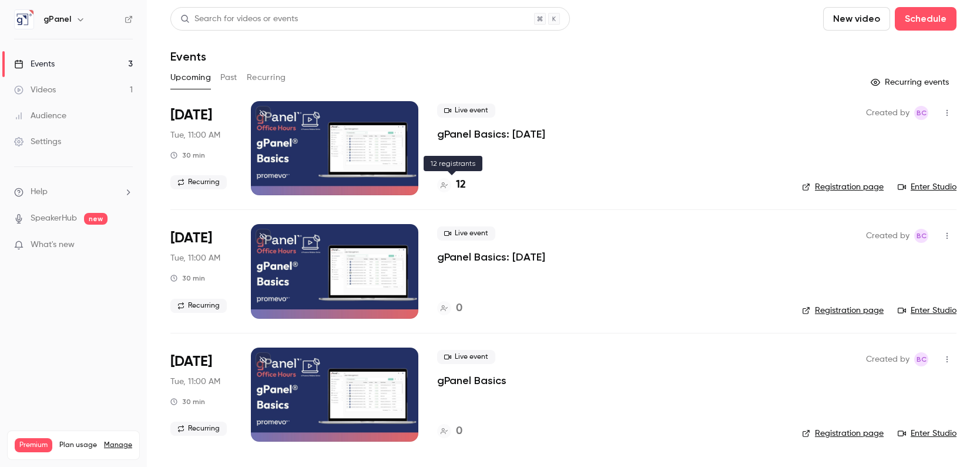 This screenshot has height=467, width=980. Describe the element at coordinates (201, 271) in the screenshot. I see `div: Sep 9 Tue, 11:00 AM (America/Denver)` at that location.